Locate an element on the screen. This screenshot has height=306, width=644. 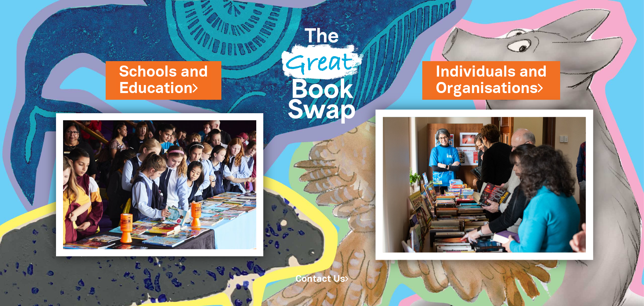
img: Schools and Education is located at coordinates (160, 184).